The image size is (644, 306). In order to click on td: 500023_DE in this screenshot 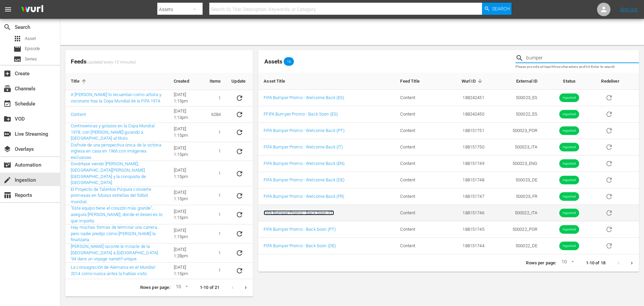, I will do `click(516, 180)`.